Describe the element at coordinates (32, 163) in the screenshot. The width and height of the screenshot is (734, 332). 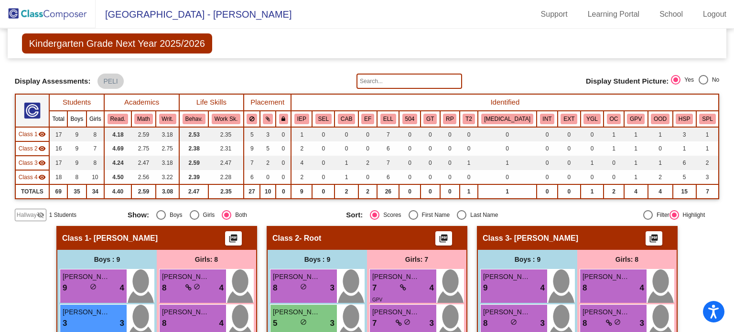
I see `td: Hidden teacher - Magee` at that location.